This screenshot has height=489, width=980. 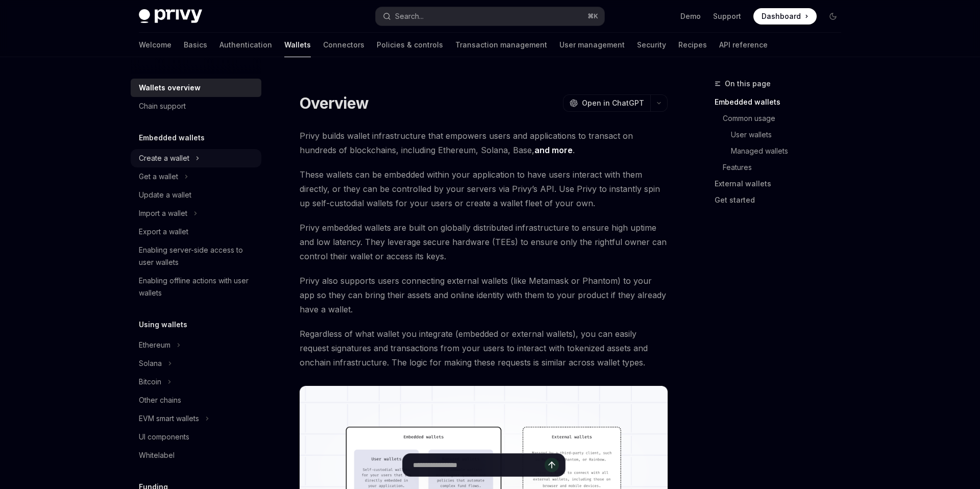 What do you see at coordinates (157, 455) in the screenshot?
I see `div: Whitelabel` at bounding box center [157, 455].